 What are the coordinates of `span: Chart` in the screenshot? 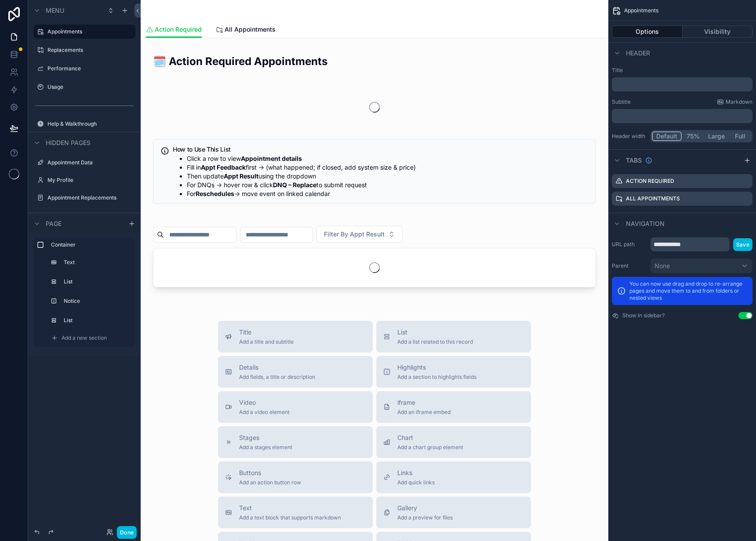 It's located at (430, 438).